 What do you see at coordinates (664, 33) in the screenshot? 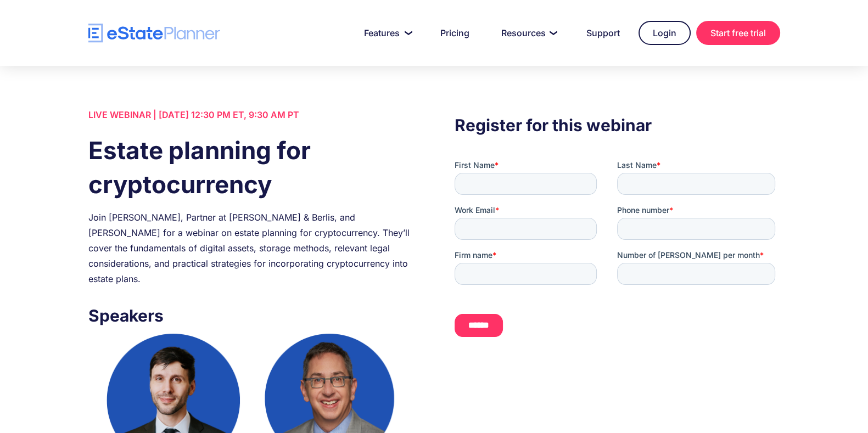
I see `a: Login` at bounding box center [664, 33].